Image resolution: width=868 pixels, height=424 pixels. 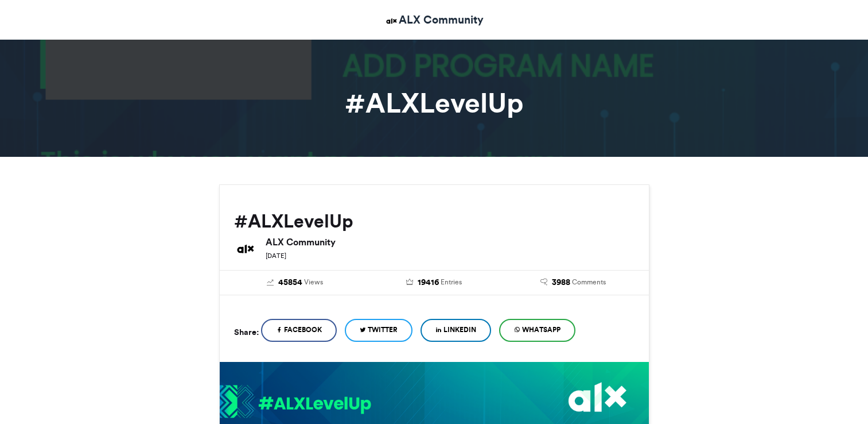 What do you see at coordinates (541, 330) in the screenshot?
I see `span: WhatsApp` at bounding box center [541, 330].